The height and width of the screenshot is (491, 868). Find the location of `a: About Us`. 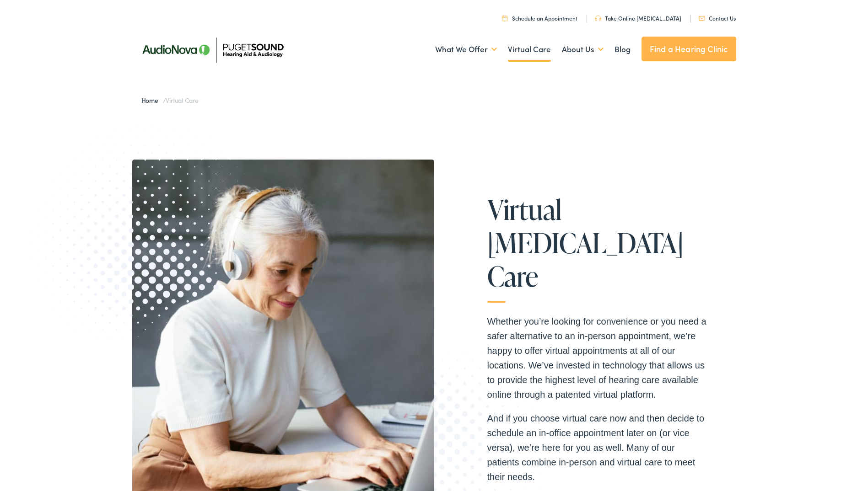

a: About Us is located at coordinates (582, 50).